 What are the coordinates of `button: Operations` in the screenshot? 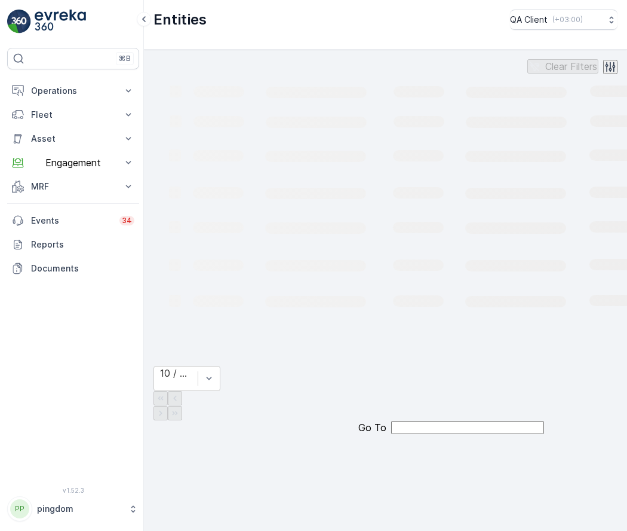 It's located at (73, 91).